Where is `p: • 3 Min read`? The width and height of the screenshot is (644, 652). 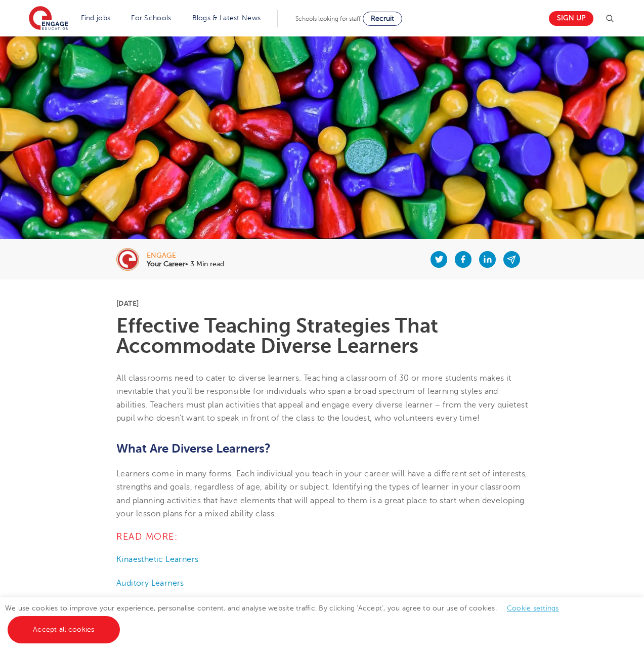
p: • 3 Min read is located at coordinates (185, 264).